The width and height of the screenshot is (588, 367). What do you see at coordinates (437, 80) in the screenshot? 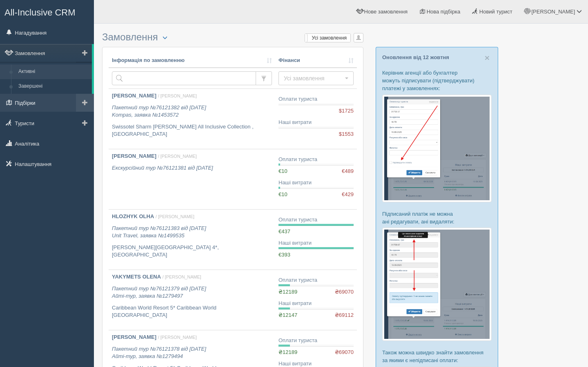
I see `p: Керівник агенції або бухгалтер можуть підписувати (підтверджувати) платежі у замовленнях:` at bounding box center [437, 80].